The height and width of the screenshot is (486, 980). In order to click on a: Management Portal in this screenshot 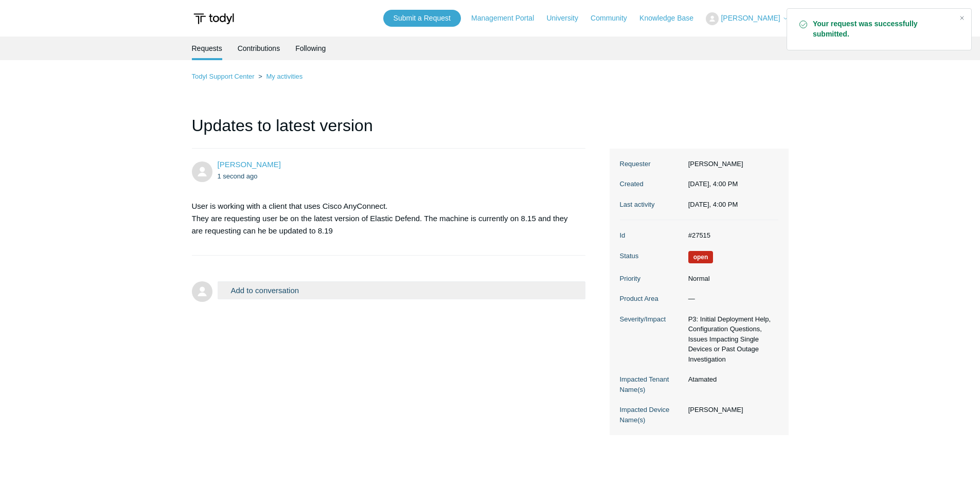, I will do `click(508, 18)`.